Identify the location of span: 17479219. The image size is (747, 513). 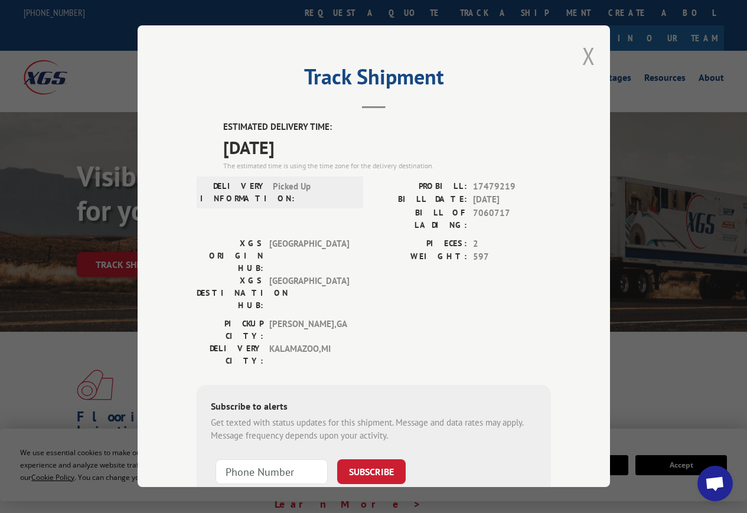
(512, 187).